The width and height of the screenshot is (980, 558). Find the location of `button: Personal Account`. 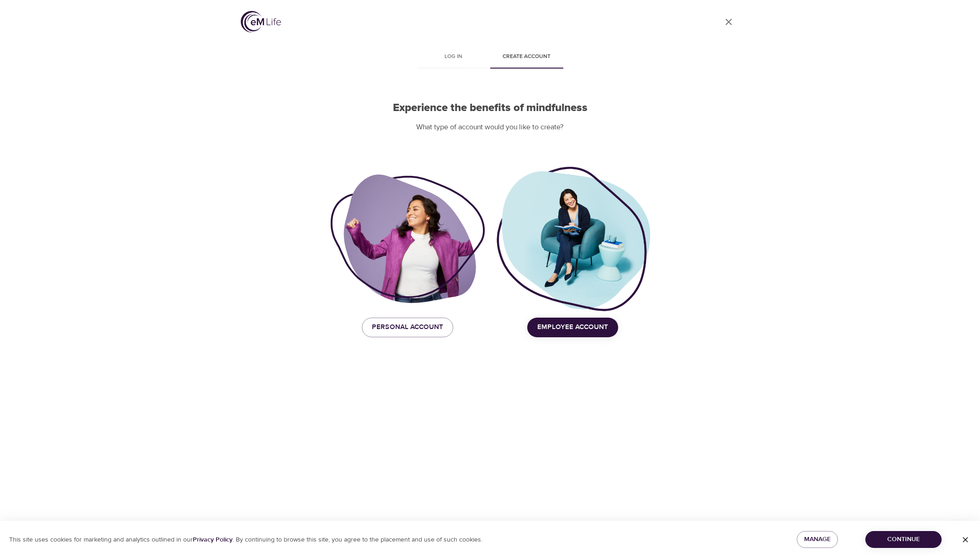

button: Personal Account is located at coordinates (408, 327).